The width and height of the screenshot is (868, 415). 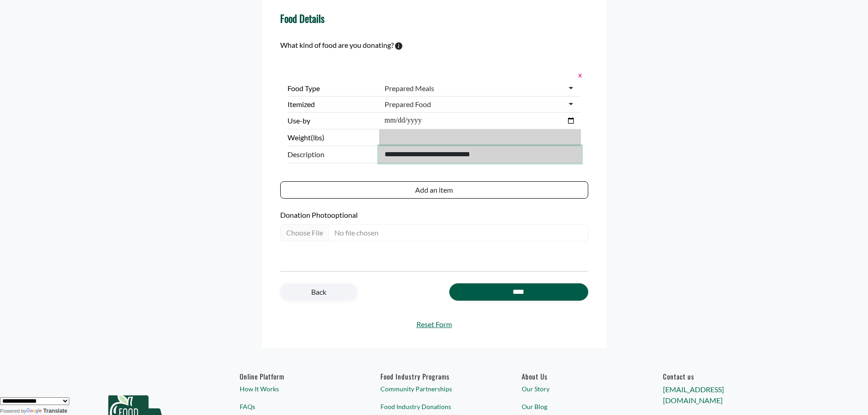 I want to click on h6: Contact us, so click(x=716, y=376).